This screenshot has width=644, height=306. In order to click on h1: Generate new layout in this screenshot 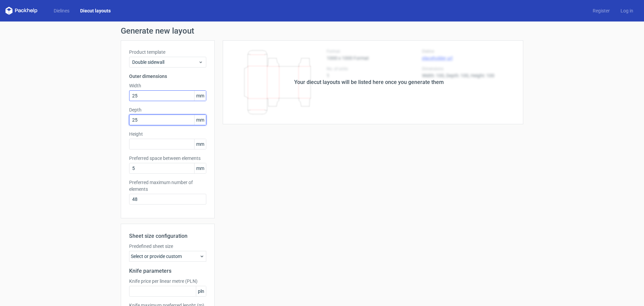, I will do `click(322, 31)`.